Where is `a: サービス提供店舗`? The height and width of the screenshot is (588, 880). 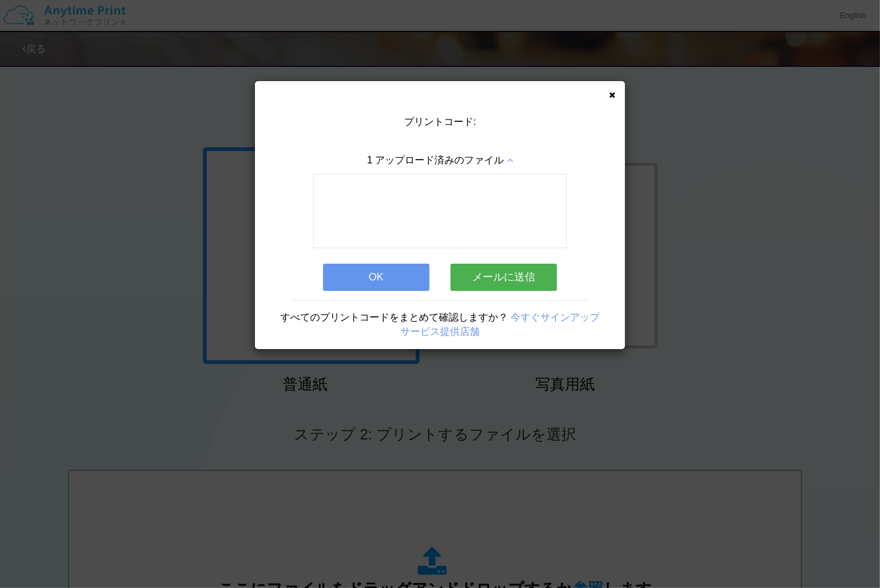
a: サービス提供店舗 is located at coordinates (440, 331).